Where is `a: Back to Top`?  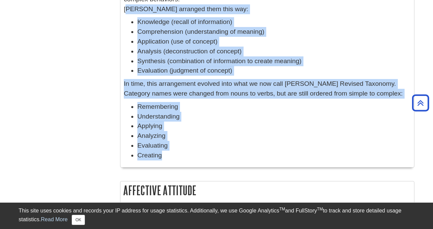
a: Back to Top is located at coordinates (420, 103).